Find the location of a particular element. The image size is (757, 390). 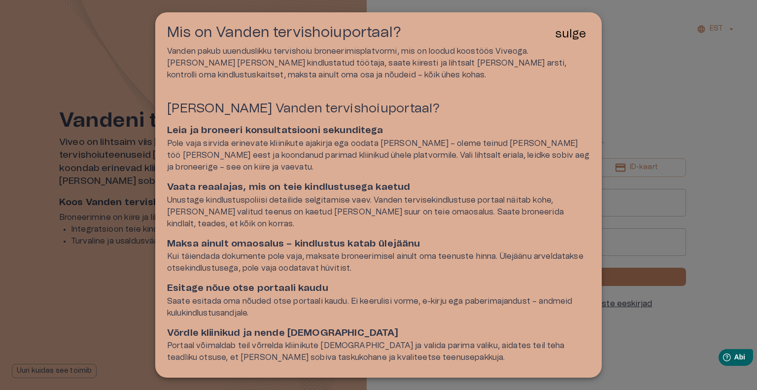

font: Saate esitada oma nõuded otse portaali kaudu. Ei keerulisi vorme, e-kirju ega paberimajandust – a... is located at coordinates (370, 307).